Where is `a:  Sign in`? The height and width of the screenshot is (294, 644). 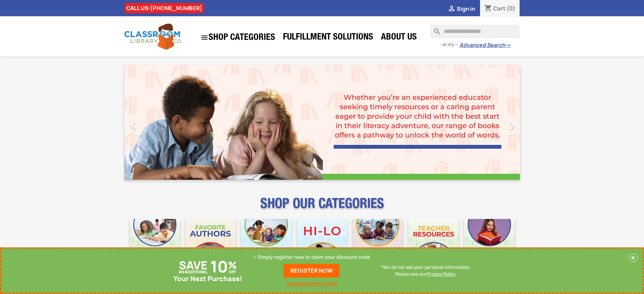
a:  Sign in is located at coordinates (461, 9).